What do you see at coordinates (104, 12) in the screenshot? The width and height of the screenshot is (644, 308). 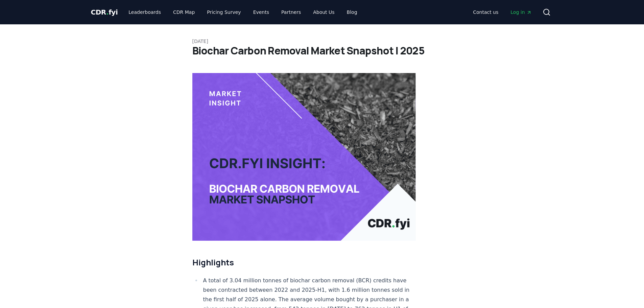 I see `span: CDR fyi` at bounding box center [104, 12].